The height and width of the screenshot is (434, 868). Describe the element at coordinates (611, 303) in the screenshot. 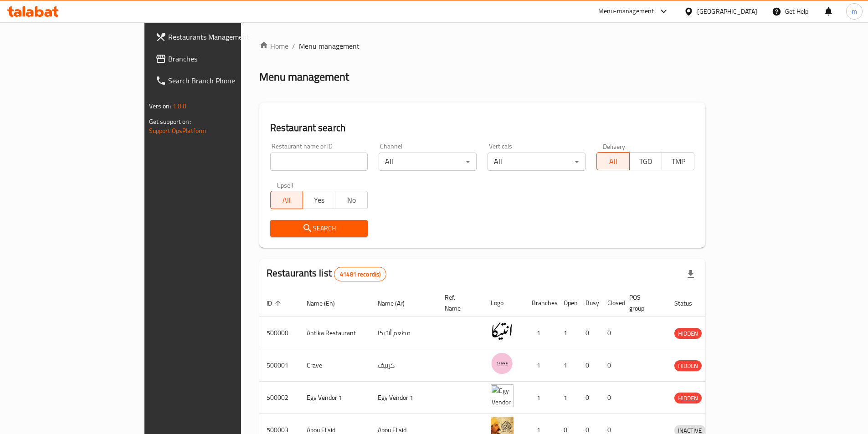

I see `th: Closed` at that location.